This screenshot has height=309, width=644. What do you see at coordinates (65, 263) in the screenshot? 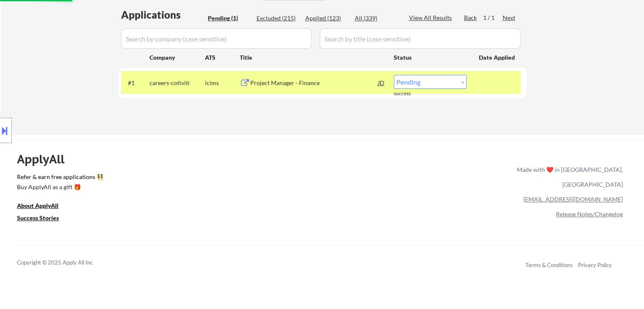
I see `div: Copyright © 2025 Apply All Inc` at bounding box center [65, 263].